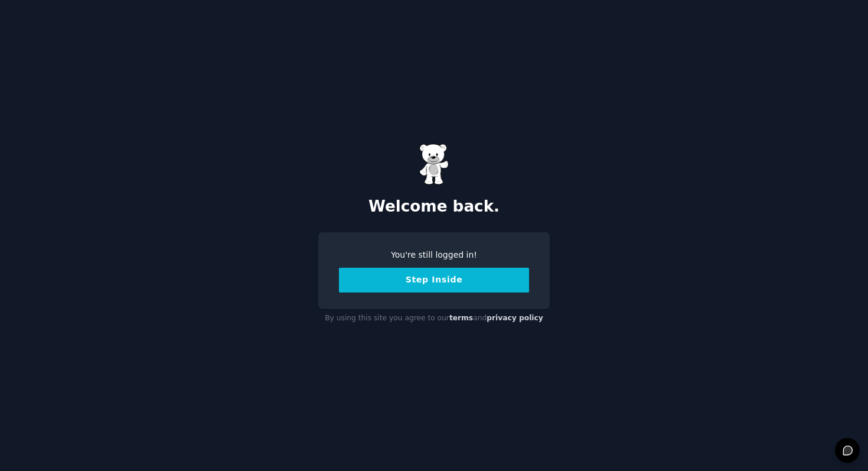 The height and width of the screenshot is (471, 868). I want to click on button: Step Inside, so click(434, 280).